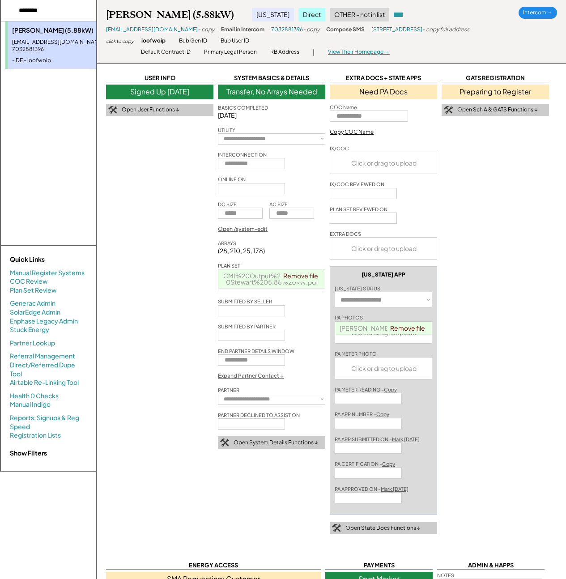 This screenshot has width=566, height=579. Describe the element at coordinates (150, 110) in the screenshot. I see `div: Open User Functions ↓` at that location.